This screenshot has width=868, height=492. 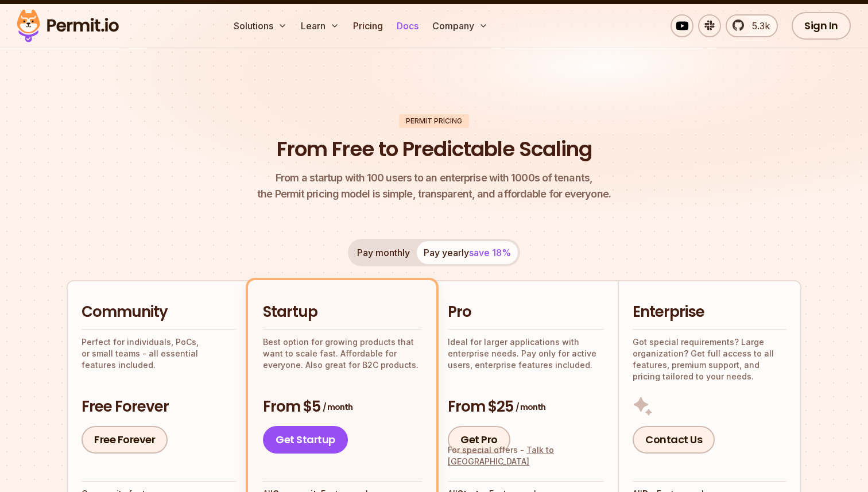 I want to click on a: Contact Us, so click(x=674, y=440).